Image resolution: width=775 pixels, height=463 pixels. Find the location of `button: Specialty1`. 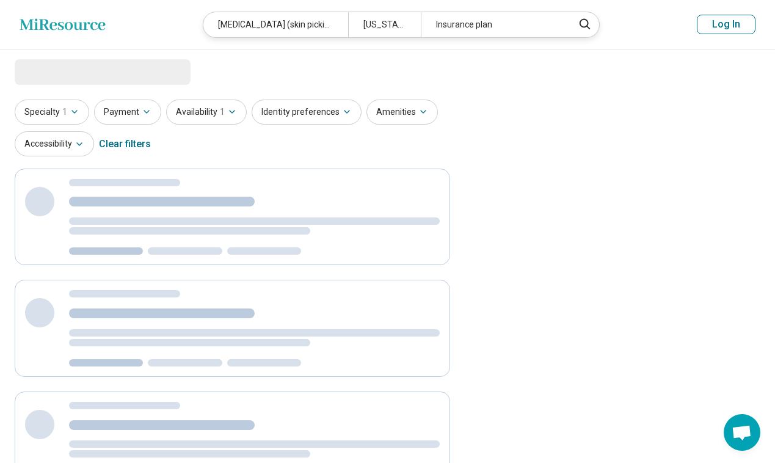

button: Specialty1 is located at coordinates (52, 112).